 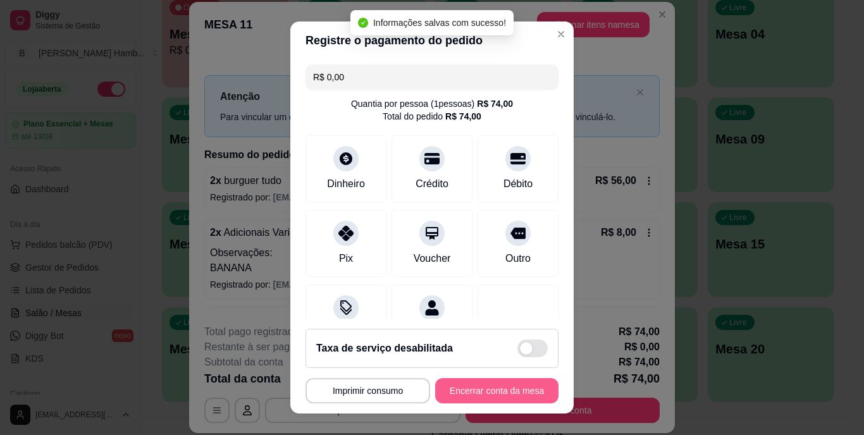 What do you see at coordinates (432, 116) in the screenshot?
I see `div: Total do pedido` at bounding box center [432, 116].